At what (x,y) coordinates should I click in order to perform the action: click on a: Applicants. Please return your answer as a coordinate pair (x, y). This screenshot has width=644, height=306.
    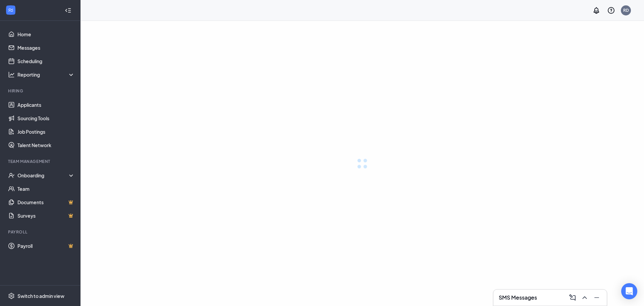
    Looking at the image, I should click on (46, 105).